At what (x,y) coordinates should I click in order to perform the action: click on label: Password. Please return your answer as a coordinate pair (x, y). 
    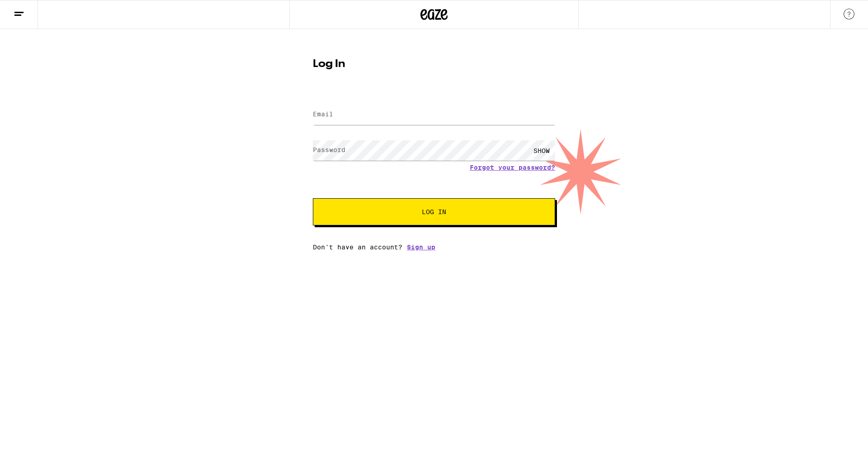
    Looking at the image, I should click on (329, 150).